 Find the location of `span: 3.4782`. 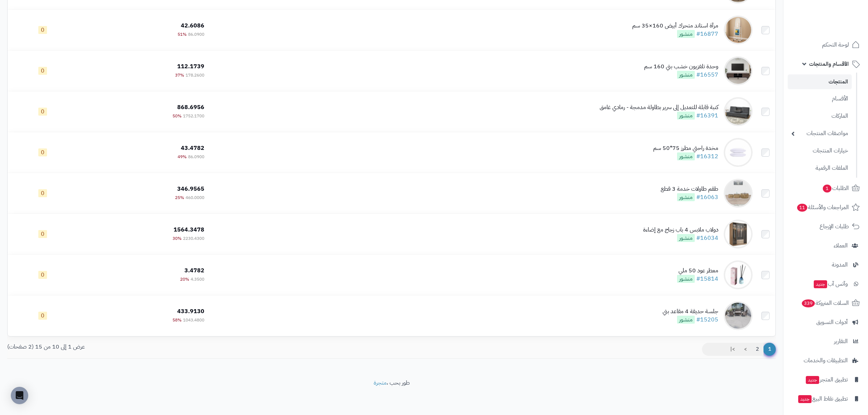

span: 3.4782 is located at coordinates (194, 270).